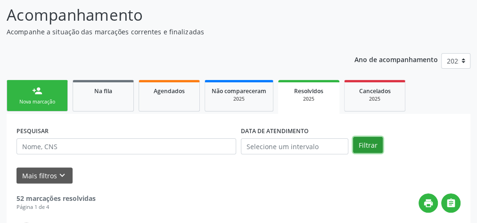 This screenshot has height=223, width=477. Describe the element at coordinates (126, 146) in the screenshot. I see `input: Nome, CNS` at that location.